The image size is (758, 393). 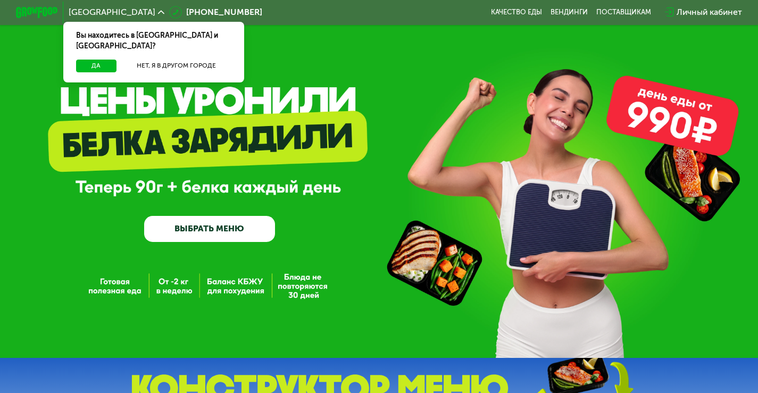 What do you see at coordinates (96, 66) in the screenshot?
I see `button: Да` at bounding box center [96, 66].